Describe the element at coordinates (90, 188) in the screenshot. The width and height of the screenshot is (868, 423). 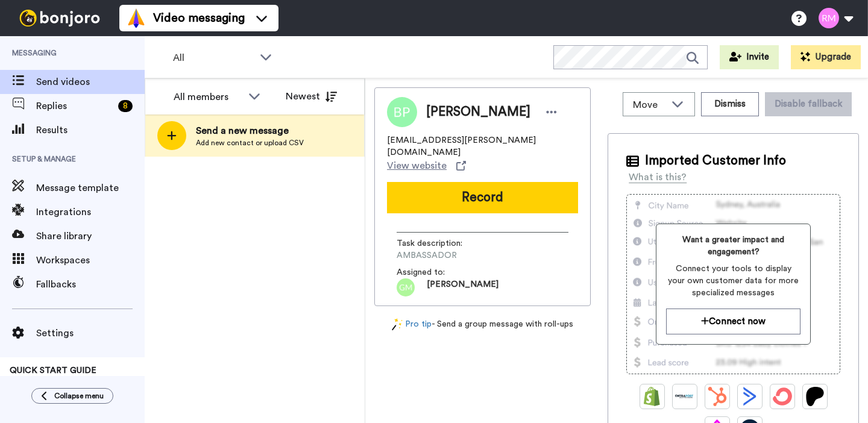
I see `span: Message template` at that location.